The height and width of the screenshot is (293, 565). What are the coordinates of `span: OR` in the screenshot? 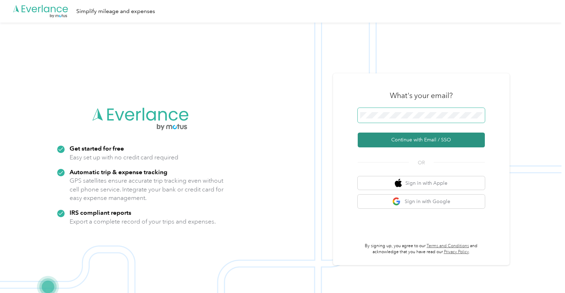 It's located at (421, 163).